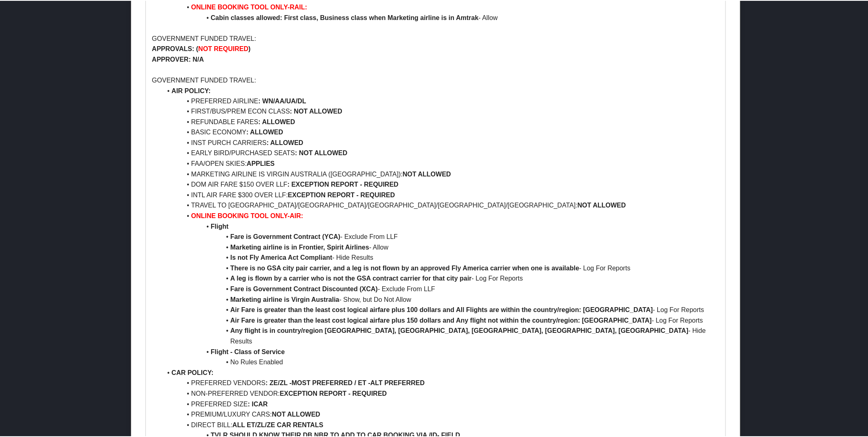  I want to click on li: - Show, but Do Not Allow, so click(440, 299).